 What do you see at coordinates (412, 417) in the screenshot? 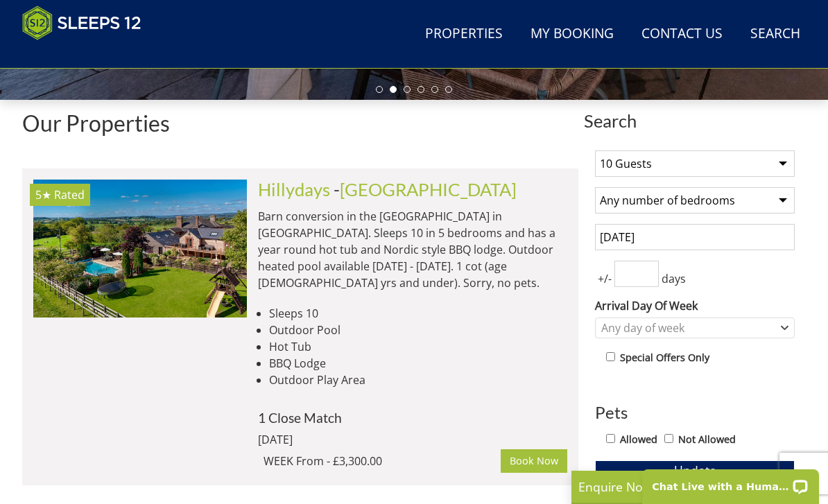
I see `h4: 1 Close Match` at bounding box center [412, 417].